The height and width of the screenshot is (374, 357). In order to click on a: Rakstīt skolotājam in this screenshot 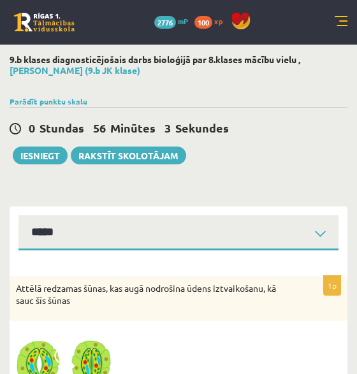, I will do `click(128, 156)`.